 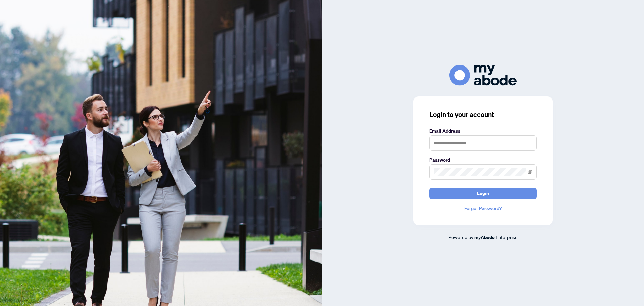 I want to click on span: eye-invisible, so click(x=530, y=172).